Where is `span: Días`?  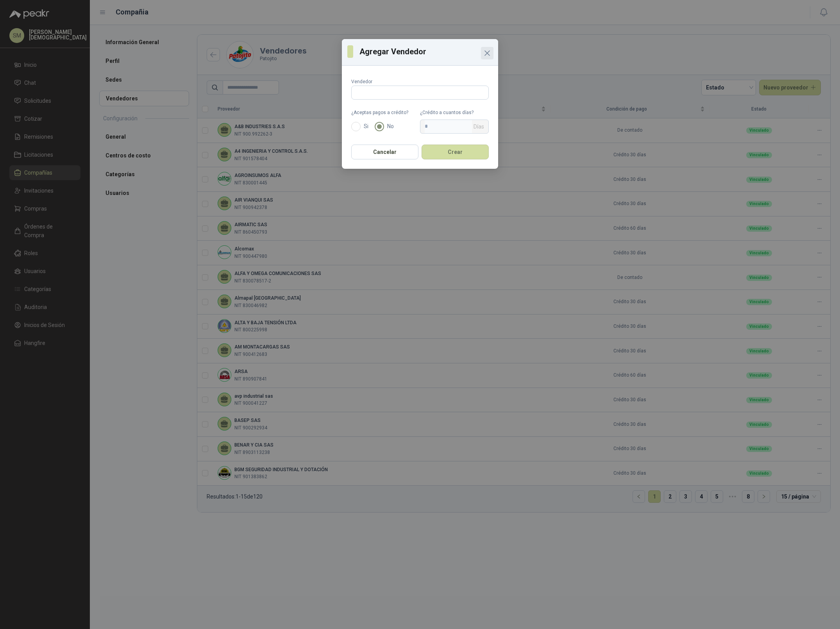 span: Días is located at coordinates (479, 126).